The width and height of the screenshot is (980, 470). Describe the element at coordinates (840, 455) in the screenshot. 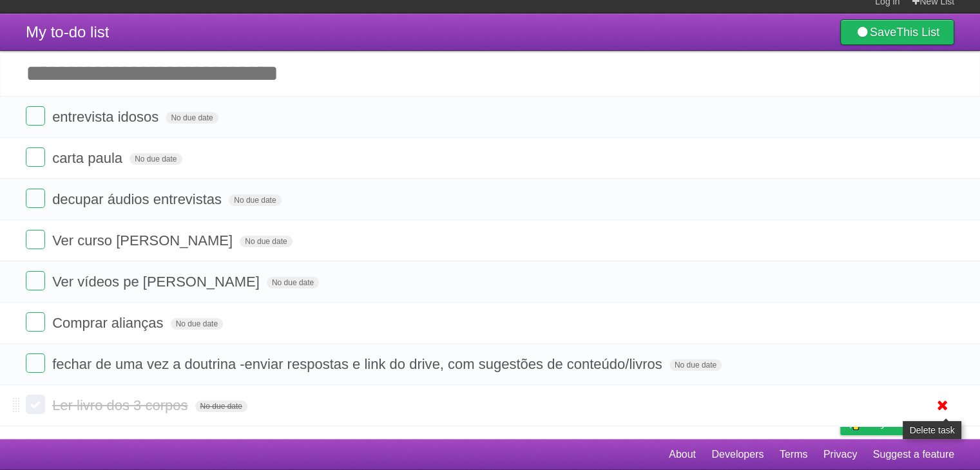

I see `a: Privacy` at that location.